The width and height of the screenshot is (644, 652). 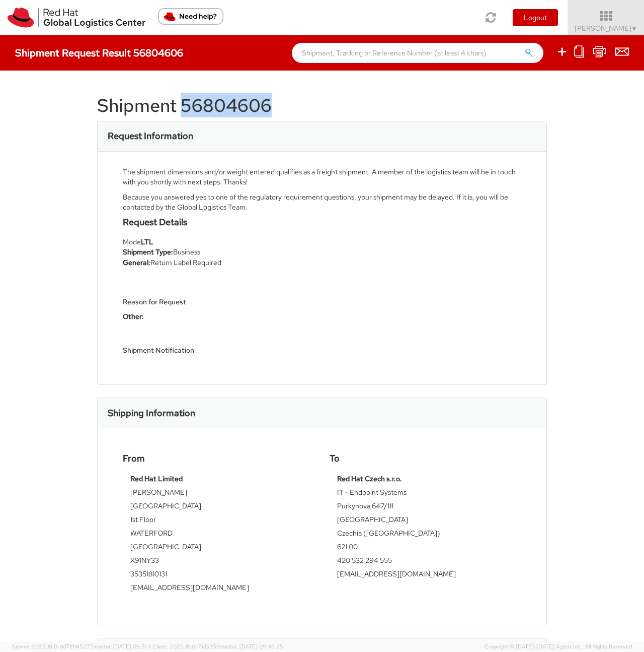 I want to click on li: Return Label Required, so click(x=219, y=263).